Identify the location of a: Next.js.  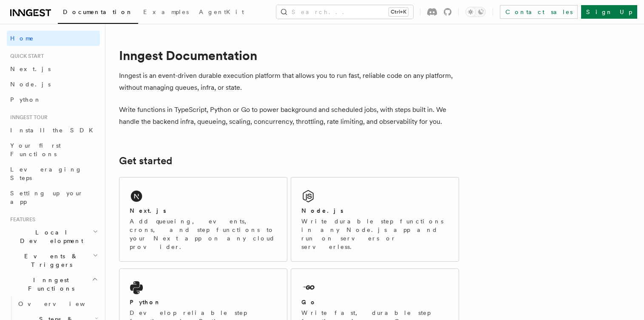
(53, 69).